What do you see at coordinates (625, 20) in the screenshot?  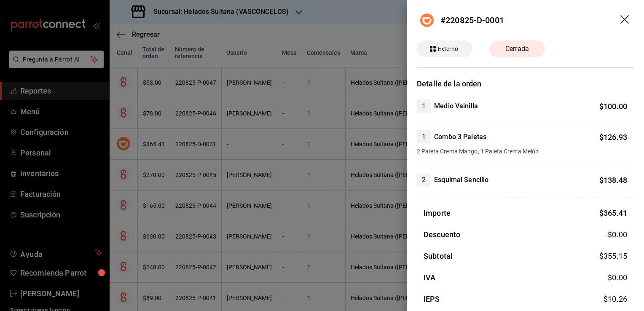 I see `button: drag` at bounding box center [625, 20].